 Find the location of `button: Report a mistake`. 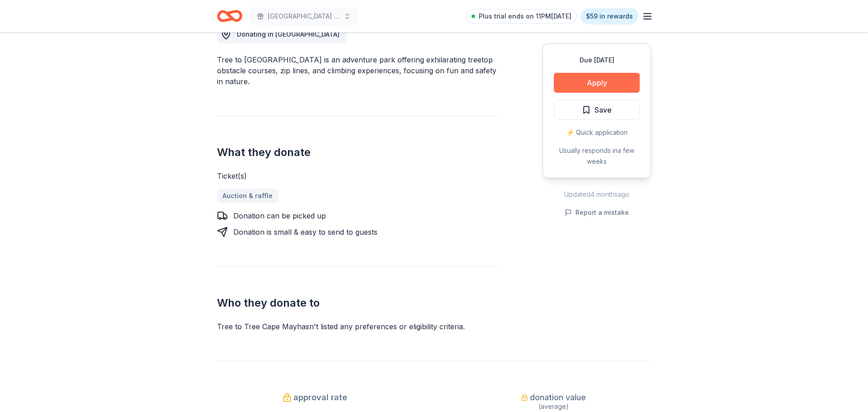

button: Report a mistake is located at coordinates (597, 213).